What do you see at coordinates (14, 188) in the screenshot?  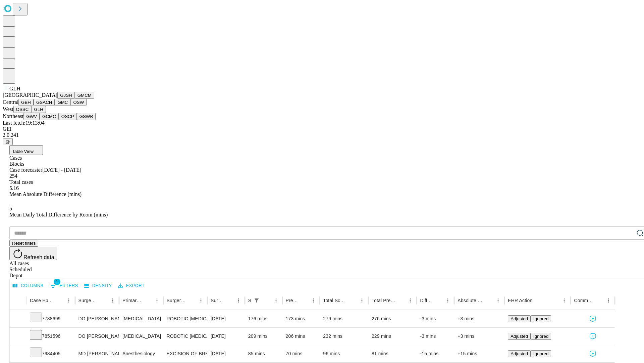 I see `span: 5.16` at bounding box center [14, 188].